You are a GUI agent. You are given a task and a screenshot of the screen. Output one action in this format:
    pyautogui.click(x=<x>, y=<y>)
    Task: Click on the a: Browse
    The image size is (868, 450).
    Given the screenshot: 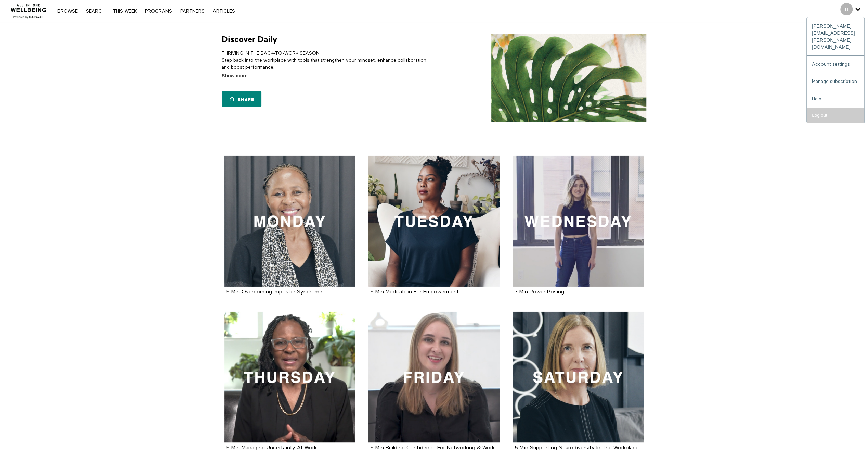 What is the action you would take?
    pyautogui.click(x=67, y=11)
    